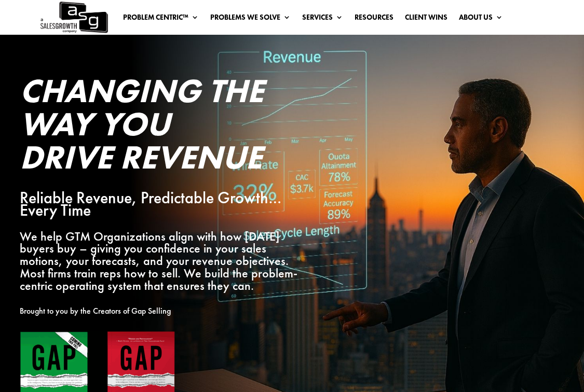 Image resolution: width=584 pixels, height=392 pixels. Describe the element at coordinates (481, 19) in the screenshot. I see `a: About Us` at that location.